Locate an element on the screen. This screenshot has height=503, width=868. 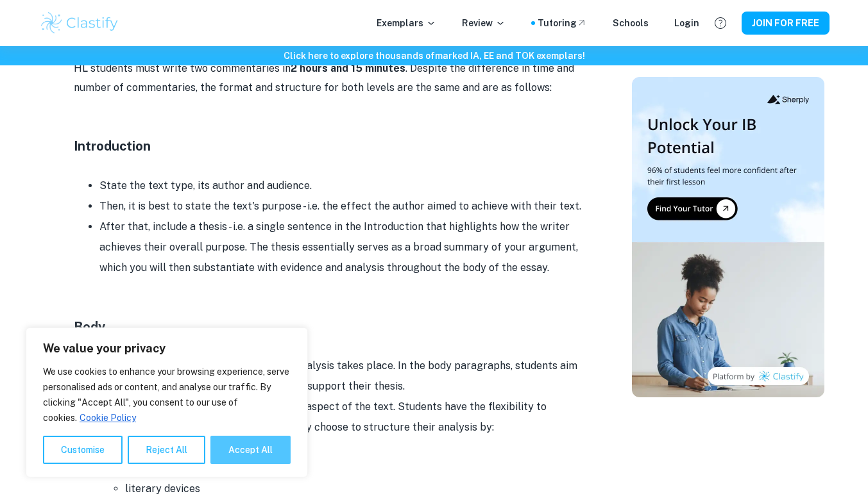
a: Cookie Policy is located at coordinates (107, 418).